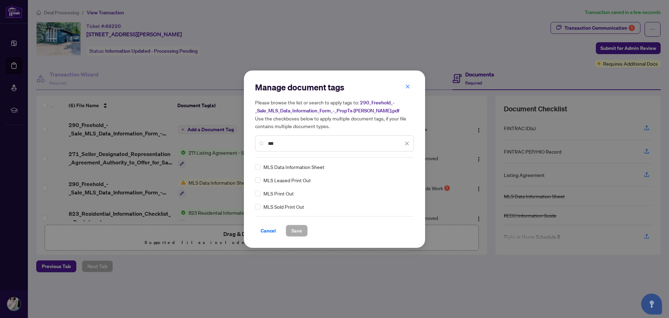 The width and height of the screenshot is (669, 318). Describe the element at coordinates (268, 230) in the screenshot. I see `span: Cancel` at that location.